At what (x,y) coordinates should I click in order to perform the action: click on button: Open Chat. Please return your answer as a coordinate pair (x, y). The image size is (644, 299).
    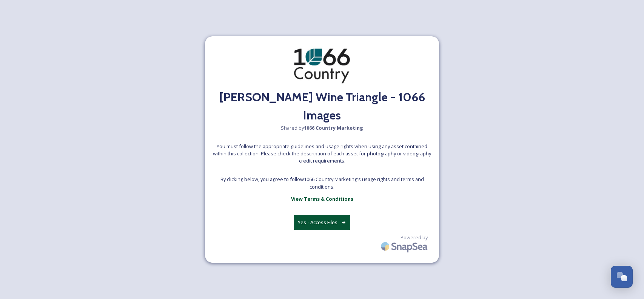
    Looking at the image, I should click on (622, 277).